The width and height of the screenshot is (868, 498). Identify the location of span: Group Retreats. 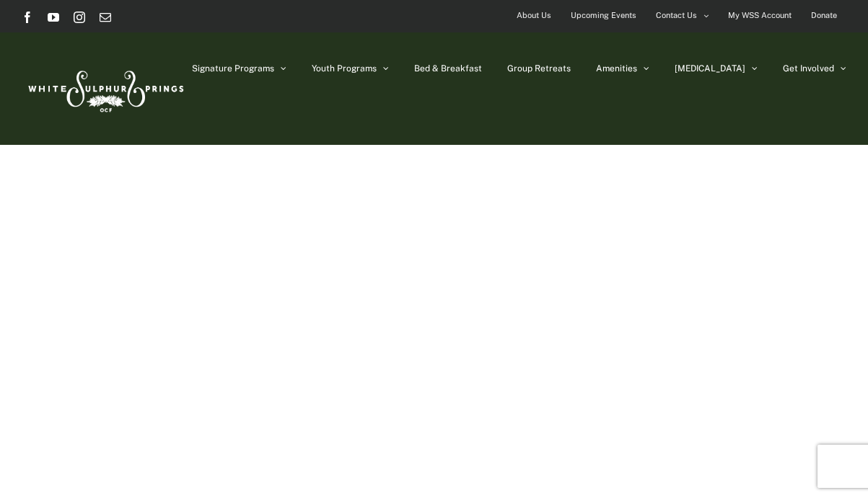
(539, 68).